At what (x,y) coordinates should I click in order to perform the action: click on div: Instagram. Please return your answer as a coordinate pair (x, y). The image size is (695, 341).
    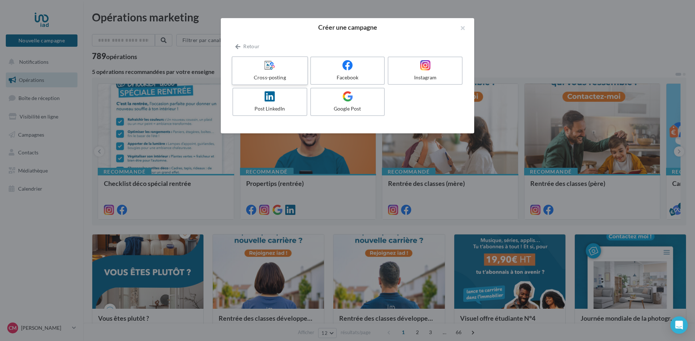
    Looking at the image, I should click on (425, 77).